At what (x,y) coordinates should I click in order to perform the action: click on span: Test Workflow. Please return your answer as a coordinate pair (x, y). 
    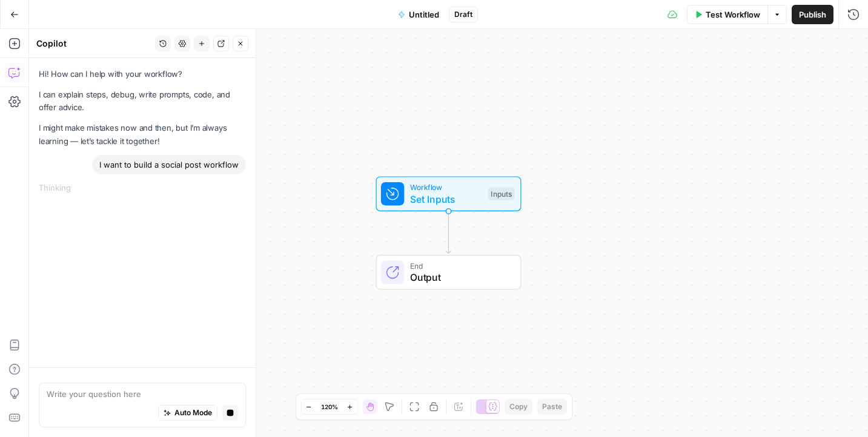
    Looking at the image, I should click on (733, 14).